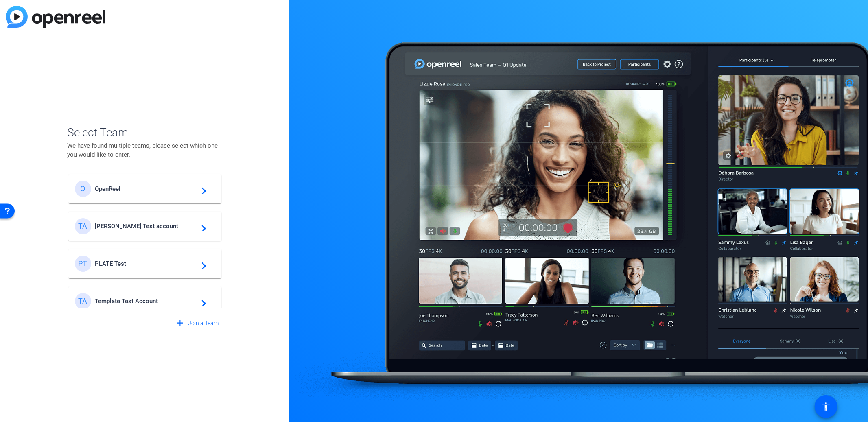  What do you see at coordinates (145, 151) in the screenshot?
I see `p: We have found multiple teams, please select which one you would like to enter.` at bounding box center [145, 151].